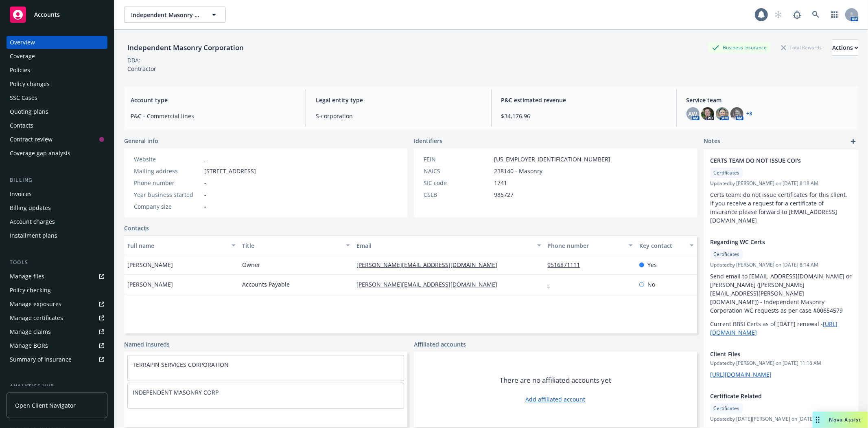  I want to click on span: General info, so click(141, 140).